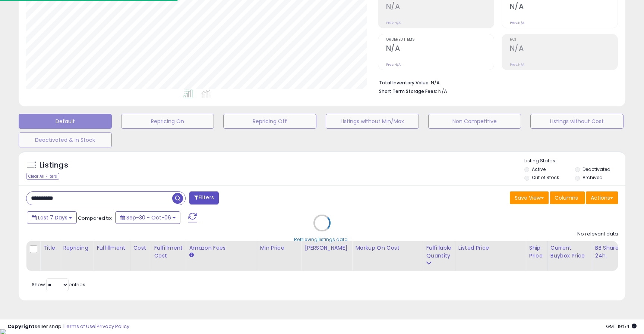  What do you see at coordinates (577, 121) in the screenshot?
I see `button: Listings without Cost` at bounding box center [577, 121].